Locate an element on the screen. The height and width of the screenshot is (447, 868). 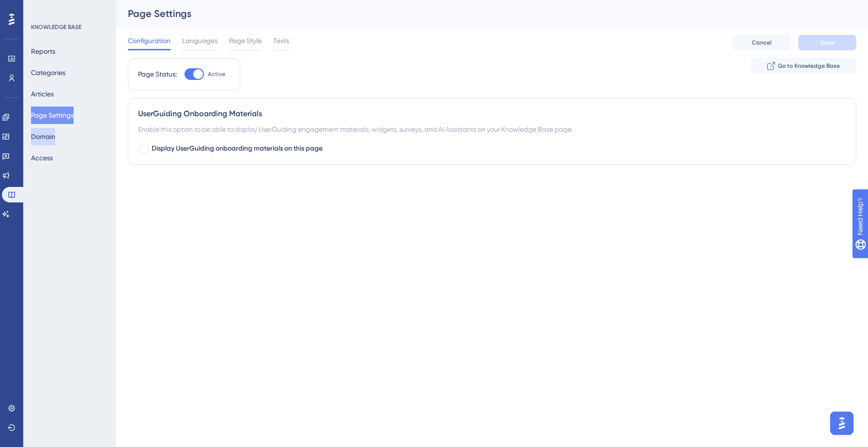
button: Open AI Assistant Launcher is located at coordinates (15, 15).